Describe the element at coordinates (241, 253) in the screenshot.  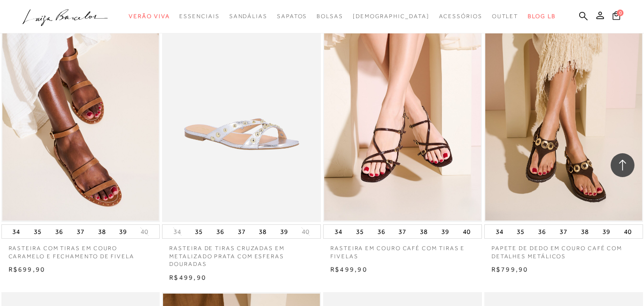
I see `p: RASTEIRA DE TIRAS CRUZADAS EM METALIZADO PRATA COM ESFERAS DOURADAS` at that location.